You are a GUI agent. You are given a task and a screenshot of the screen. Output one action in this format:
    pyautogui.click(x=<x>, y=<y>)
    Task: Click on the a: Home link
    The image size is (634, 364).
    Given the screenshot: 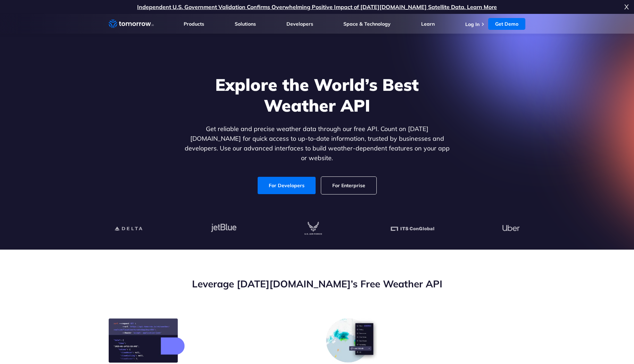 What is the action you would take?
    pyautogui.click(x=131, y=24)
    